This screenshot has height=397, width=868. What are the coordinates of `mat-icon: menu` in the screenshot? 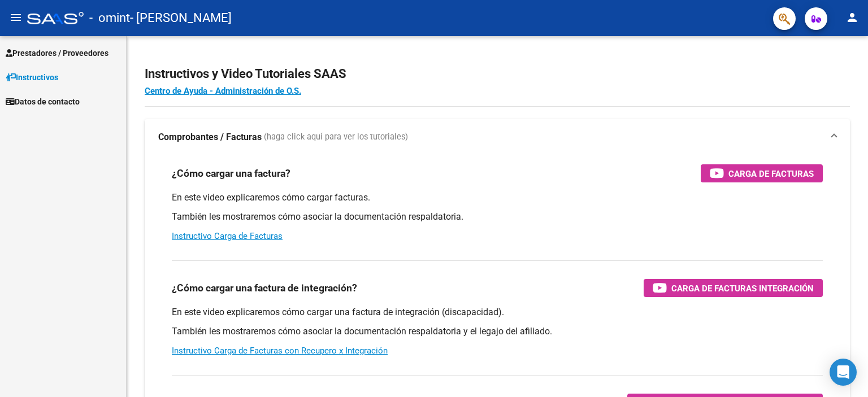 It's located at (16, 17).